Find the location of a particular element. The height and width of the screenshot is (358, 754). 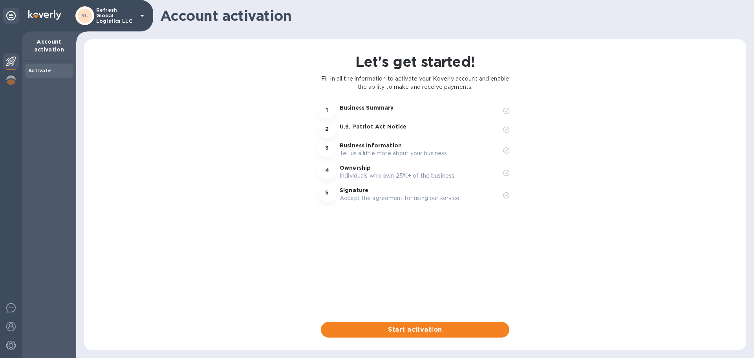

h1: Let's get started! is located at coordinates (415, 62).